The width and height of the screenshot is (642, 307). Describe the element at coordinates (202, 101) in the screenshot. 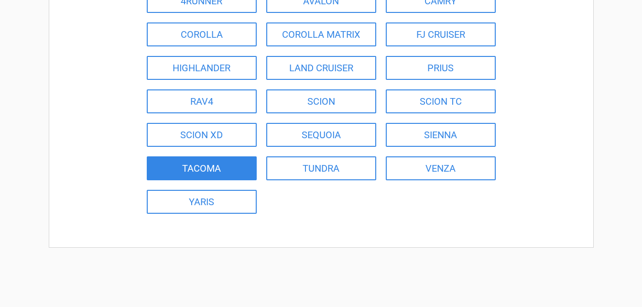

I see `a: RAV4` at that location.